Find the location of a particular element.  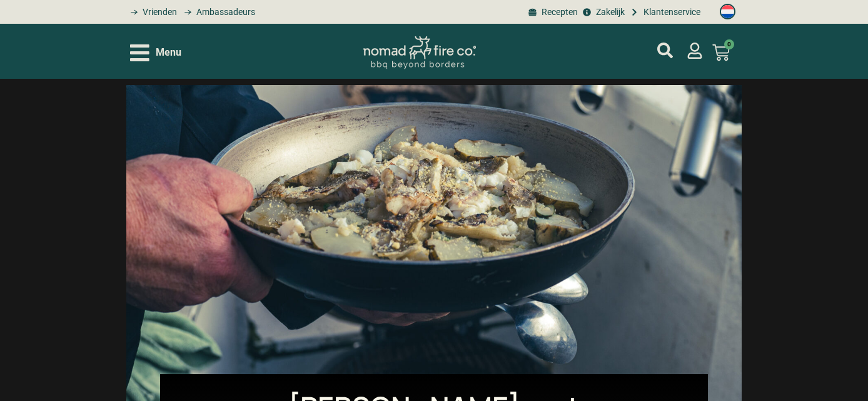

a: BBQ recepten is located at coordinates (552, 12).